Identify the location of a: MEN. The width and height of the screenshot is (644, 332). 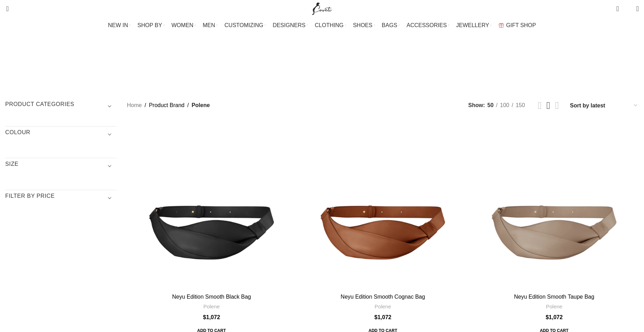
(210, 25).